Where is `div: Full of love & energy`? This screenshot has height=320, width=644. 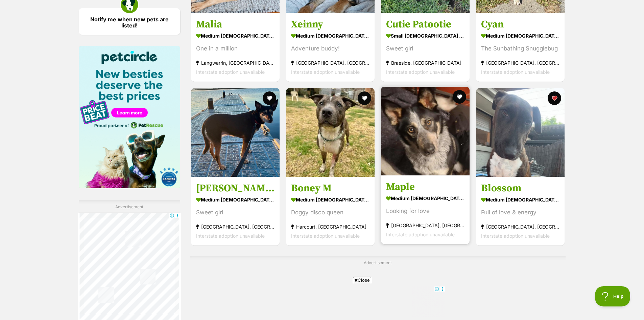 div: Full of love & energy is located at coordinates (520, 212).